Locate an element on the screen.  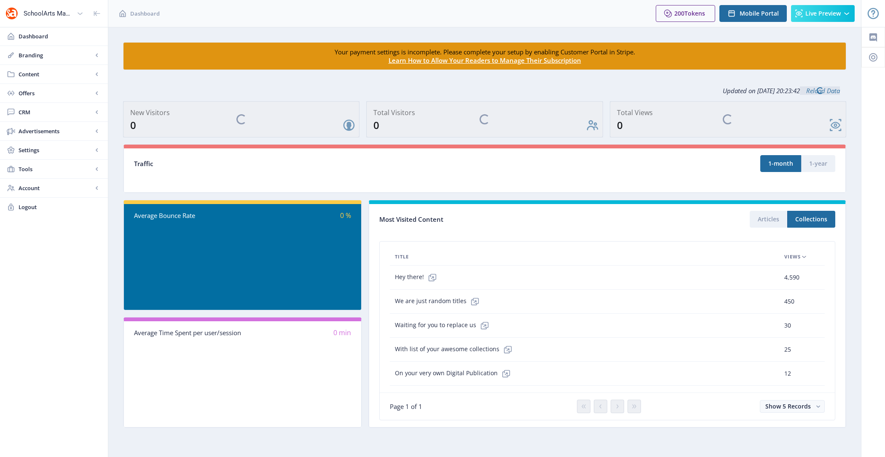
span: Logout is located at coordinates (60, 207).